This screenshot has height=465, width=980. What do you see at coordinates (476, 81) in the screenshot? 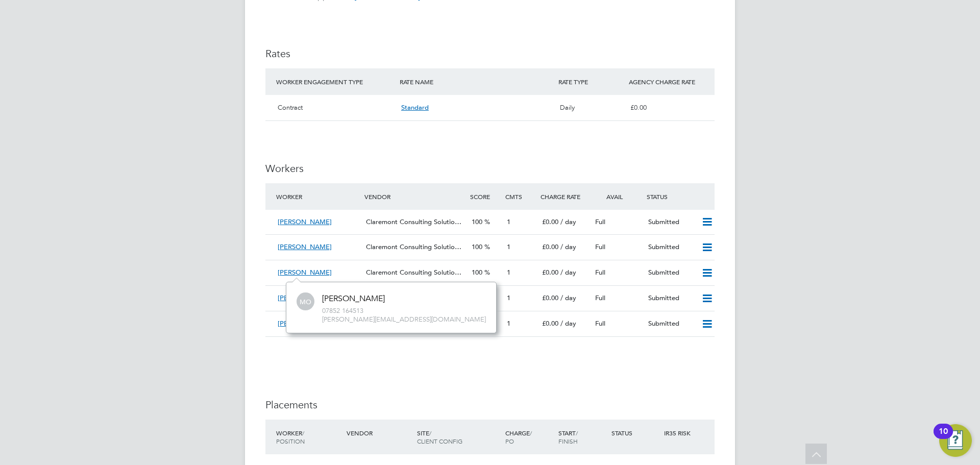
I see `div: RATE NAME` at bounding box center [476, 81].